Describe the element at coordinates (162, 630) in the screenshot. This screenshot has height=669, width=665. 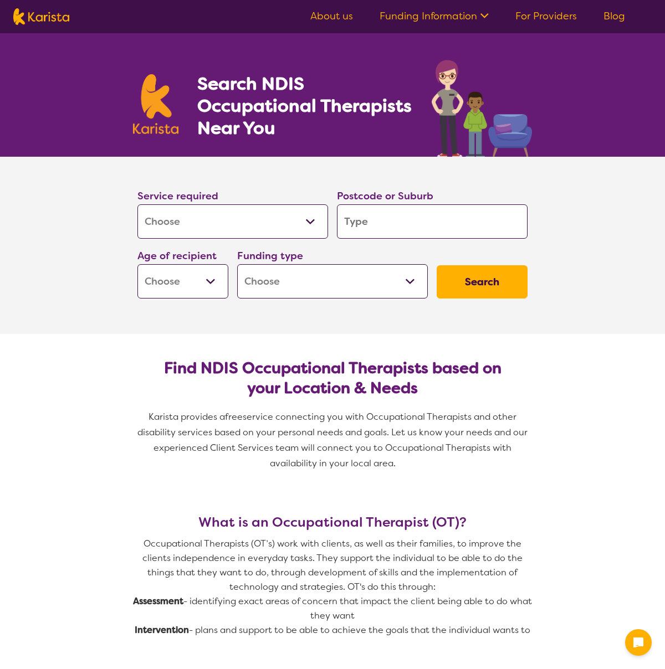
I see `strong: Intervention` at that location.